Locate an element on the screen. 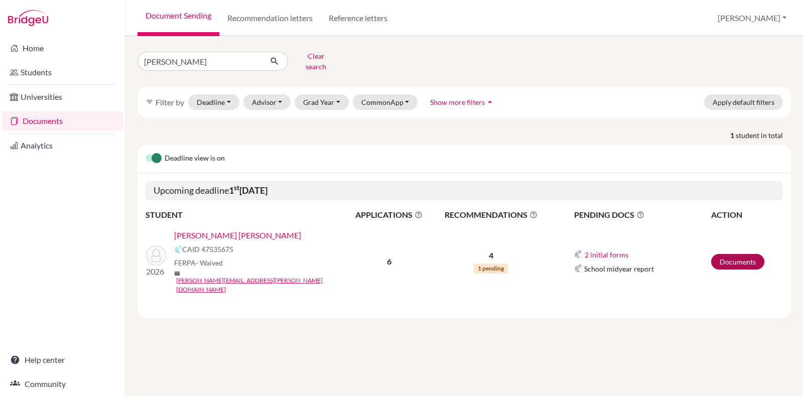 Image resolution: width=803 pixels, height=396 pixels. span: mail is located at coordinates (177, 273).